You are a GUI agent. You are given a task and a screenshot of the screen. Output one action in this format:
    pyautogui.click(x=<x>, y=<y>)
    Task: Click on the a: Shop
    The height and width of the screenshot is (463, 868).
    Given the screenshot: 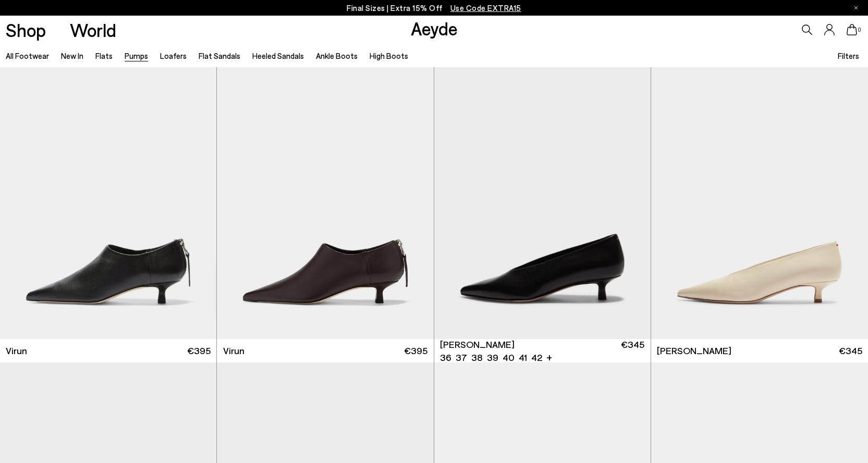 What is the action you would take?
    pyautogui.click(x=26, y=30)
    